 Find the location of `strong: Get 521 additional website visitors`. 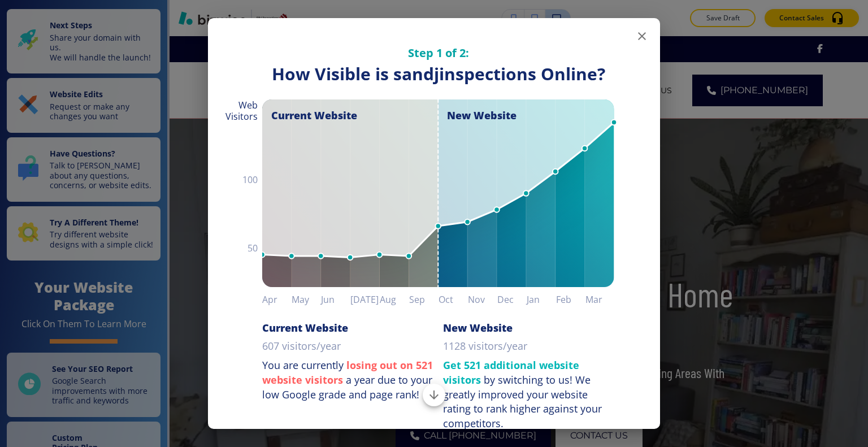

strong: Get 521 additional website visitors is located at coordinates (511, 373).